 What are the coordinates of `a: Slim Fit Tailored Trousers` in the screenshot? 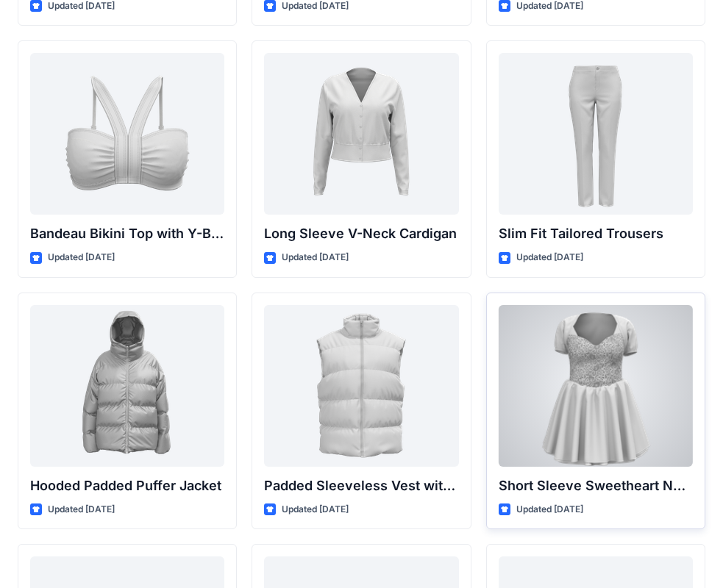 It's located at (596, 134).